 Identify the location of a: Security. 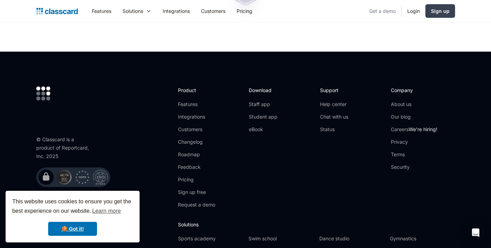
(414, 167).